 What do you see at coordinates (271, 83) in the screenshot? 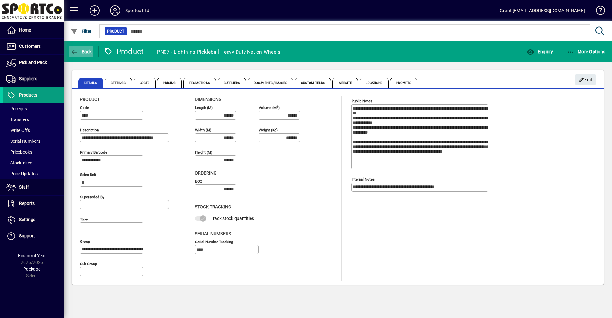
I see `span: Documents / Images` at bounding box center [271, 83].